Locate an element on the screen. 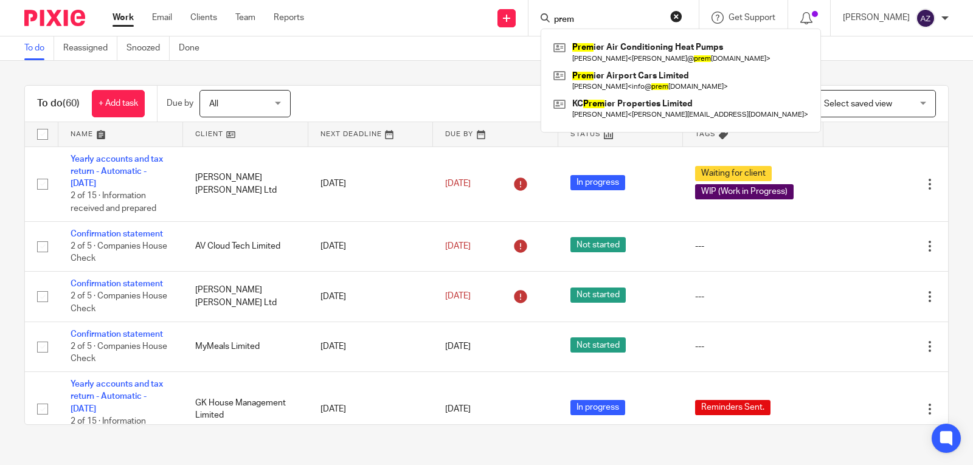 This screenshot has width=973, height=465. span: (60) is located at coordinates (71, 103).